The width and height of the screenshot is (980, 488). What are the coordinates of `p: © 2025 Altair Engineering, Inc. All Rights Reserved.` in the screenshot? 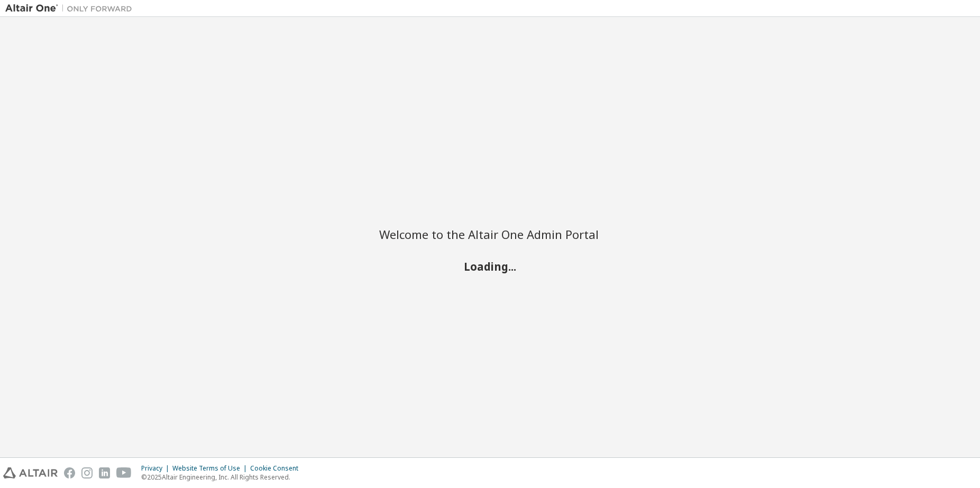 It's located at (223, 477).